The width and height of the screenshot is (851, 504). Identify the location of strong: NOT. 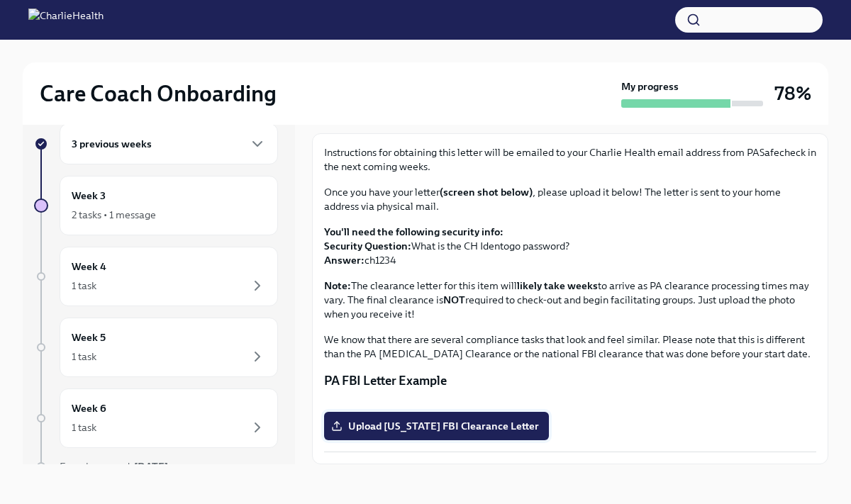
(454, 300).